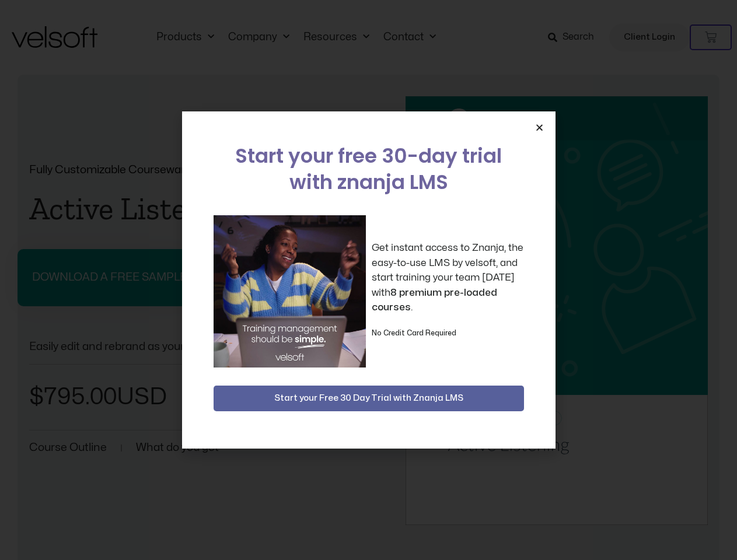 Image resolution: width=737 pixels, height=560 pixels. Describe the element at coordinates (434, 300) in the screenshot. I see `strong: 8 premium pre-loaded courses` at that location.